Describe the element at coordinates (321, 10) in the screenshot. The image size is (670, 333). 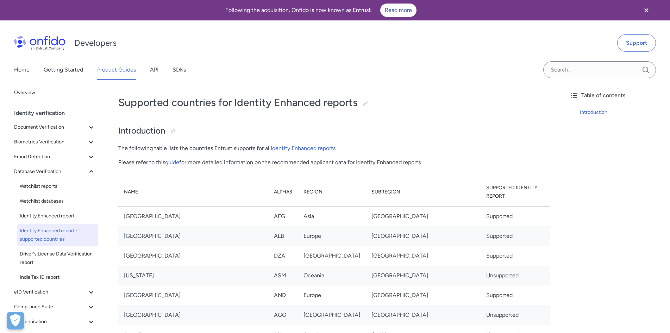
I see `div: Following the acquisition, Onfido is now known as Entrust.` at that location.